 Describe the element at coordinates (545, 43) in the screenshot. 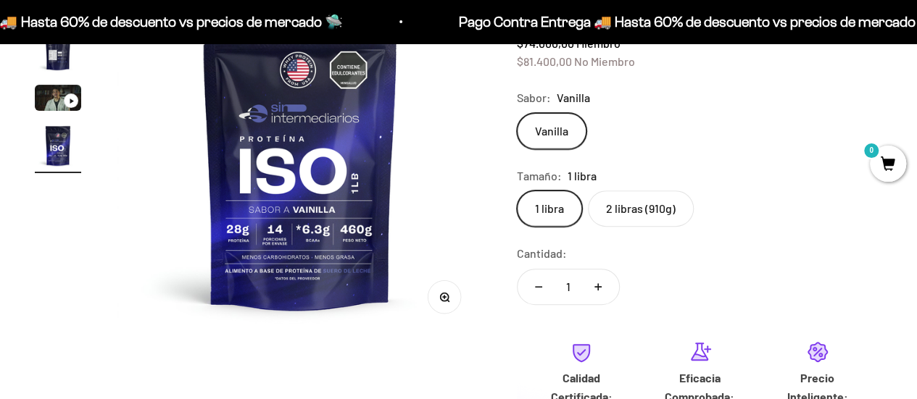

I see `span: $74.000,00` at that location.